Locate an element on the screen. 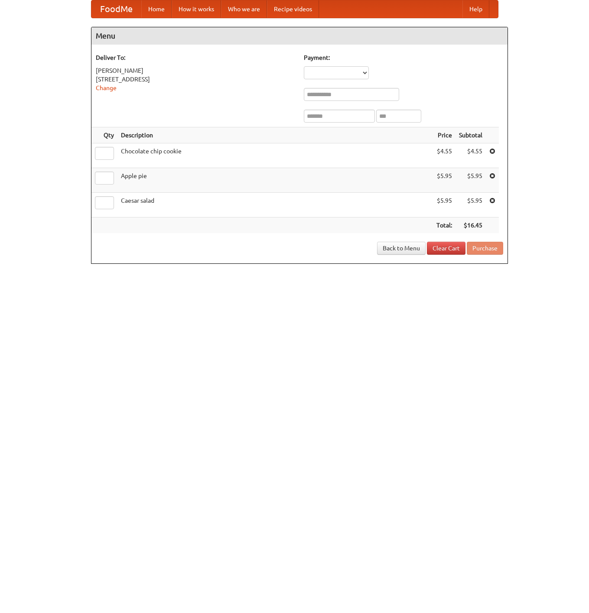 The image size is (589, 613). th: Price is located at coordinates (444, 135).